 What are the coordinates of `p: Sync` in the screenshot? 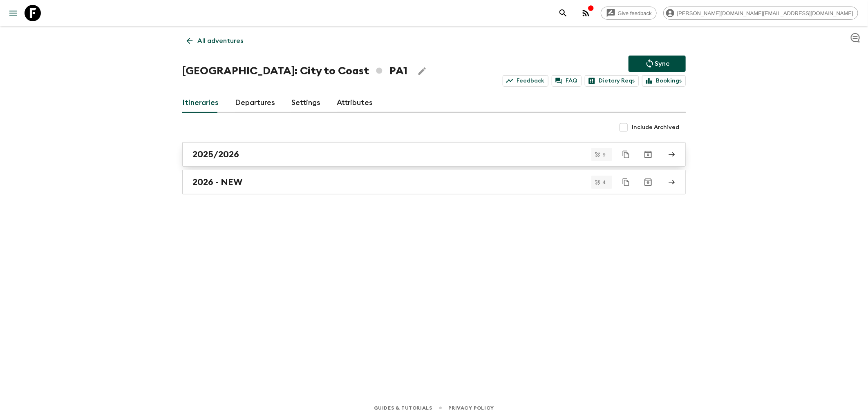 It's located at (662, 64).